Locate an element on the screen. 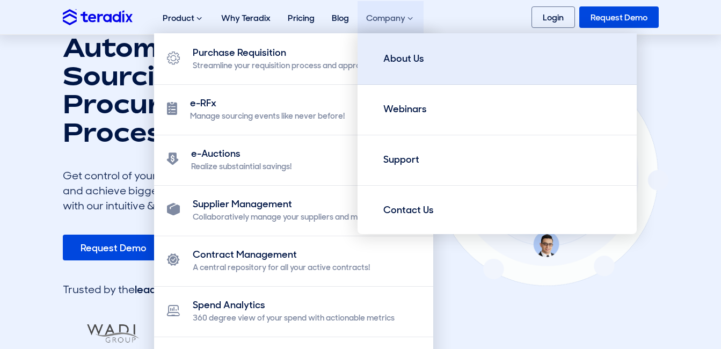  div: Spend Analytics is located at coordinates (293, 305).